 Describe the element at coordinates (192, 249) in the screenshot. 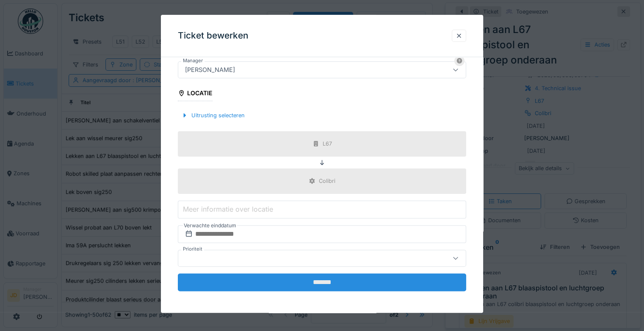

I see `label: Prioriteit` at that location.